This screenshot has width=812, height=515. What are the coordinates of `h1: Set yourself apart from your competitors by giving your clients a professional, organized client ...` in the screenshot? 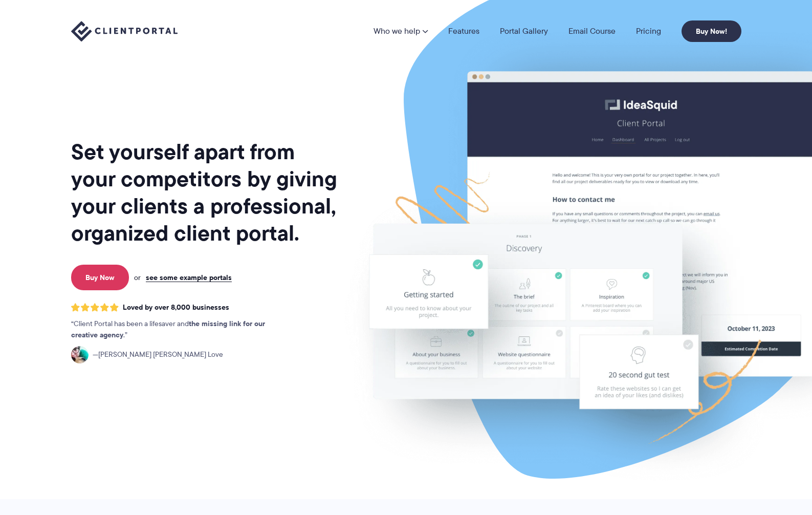 It's located at (205, 193).